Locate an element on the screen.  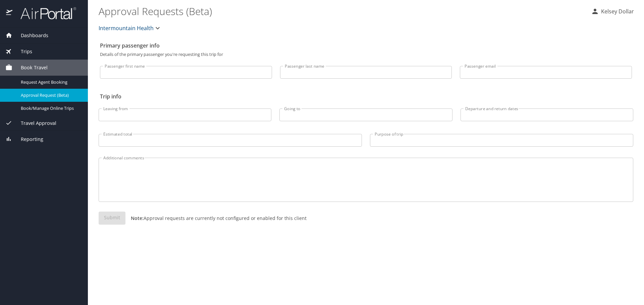
span: Dashboards is located at coordinates (30, 35).